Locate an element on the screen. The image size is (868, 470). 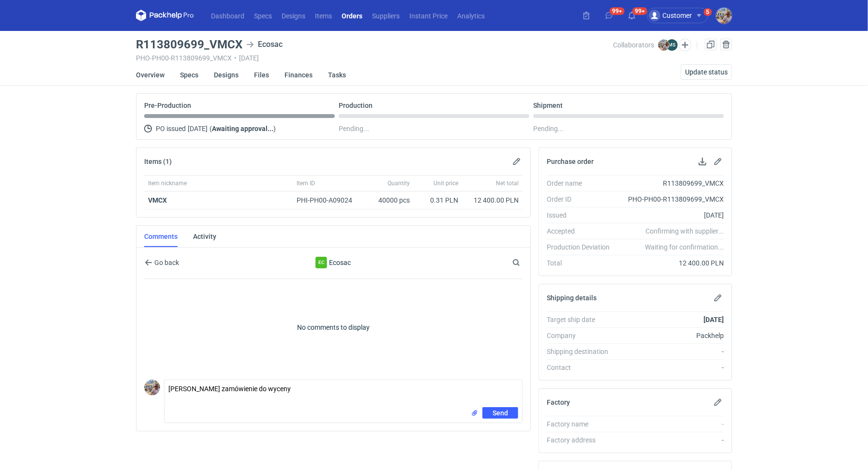
div: PO issued is located at coordinates (239, 129).